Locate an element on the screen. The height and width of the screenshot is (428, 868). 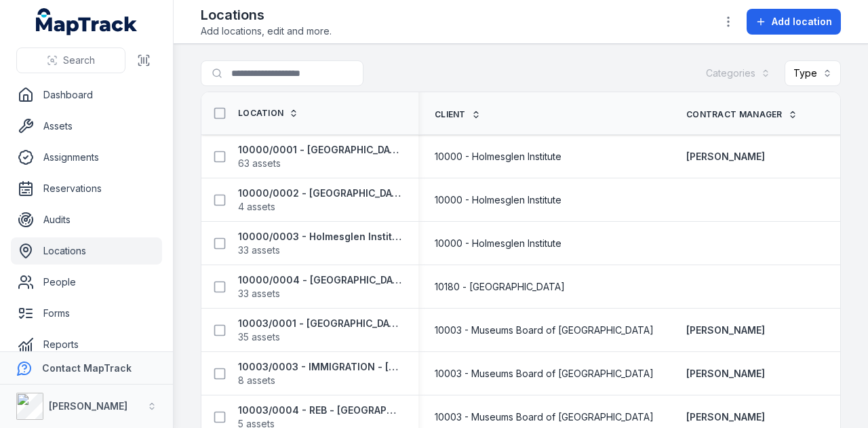
span: Search is located at coordinates (79, 60).